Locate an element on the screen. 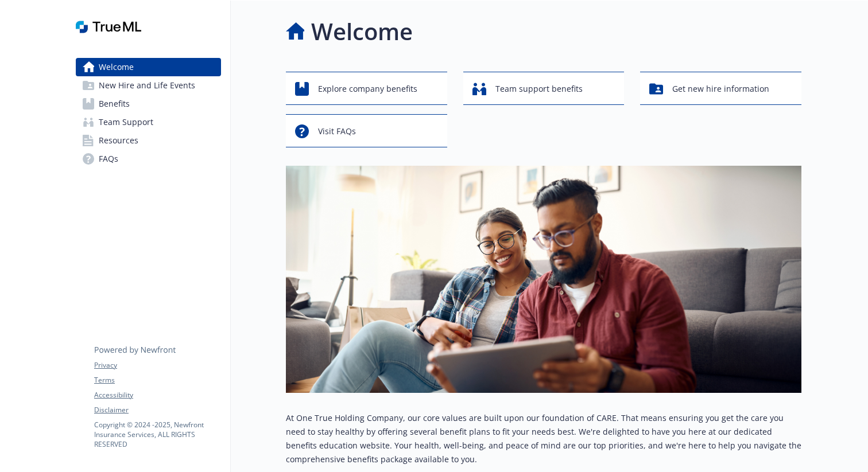  a: New Hire and Life Events is located at coordinates (148, 86).